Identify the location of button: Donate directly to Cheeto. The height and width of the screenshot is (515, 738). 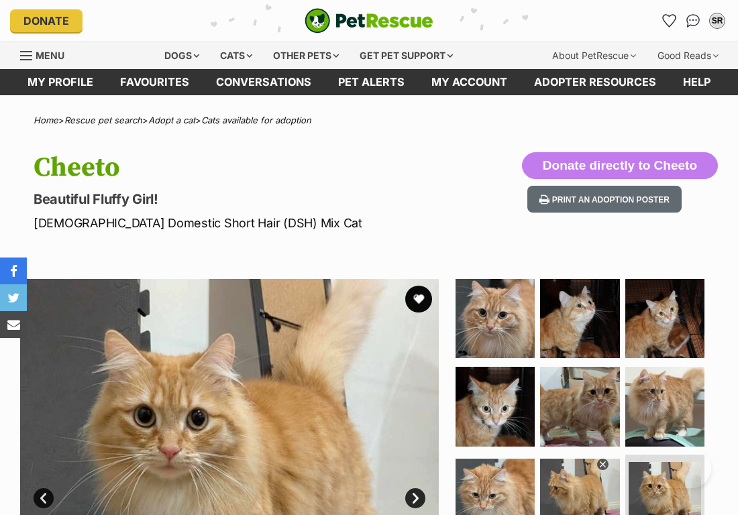
(620, 166).